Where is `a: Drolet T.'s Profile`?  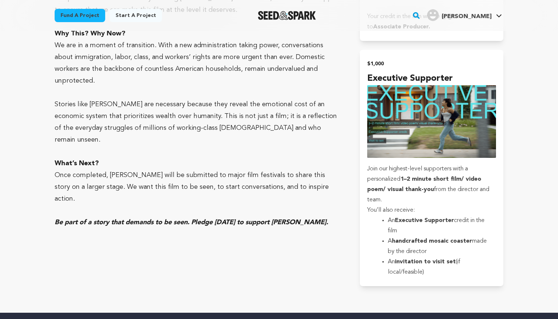 a: Drolet T.'s Profile is located at coordinates (465, 14).